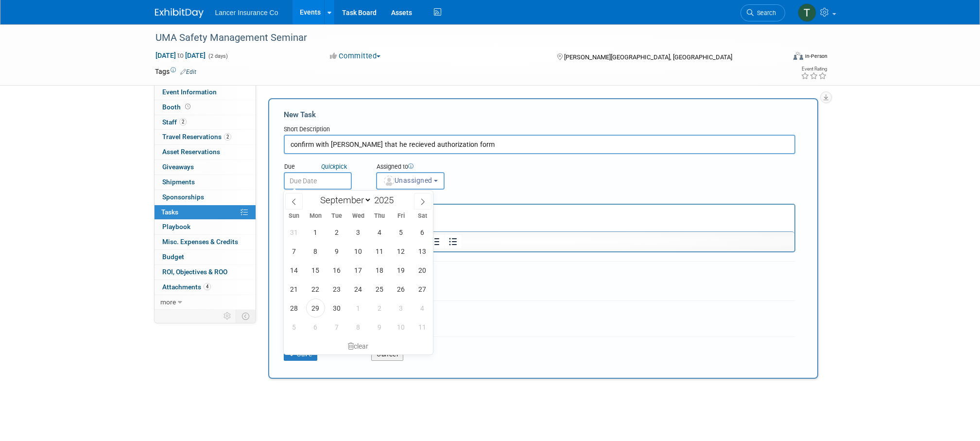 Image resolution: width=980 pixels, height=441 pixels. I want to click on span: October 4, 2025, so click(422, 308).